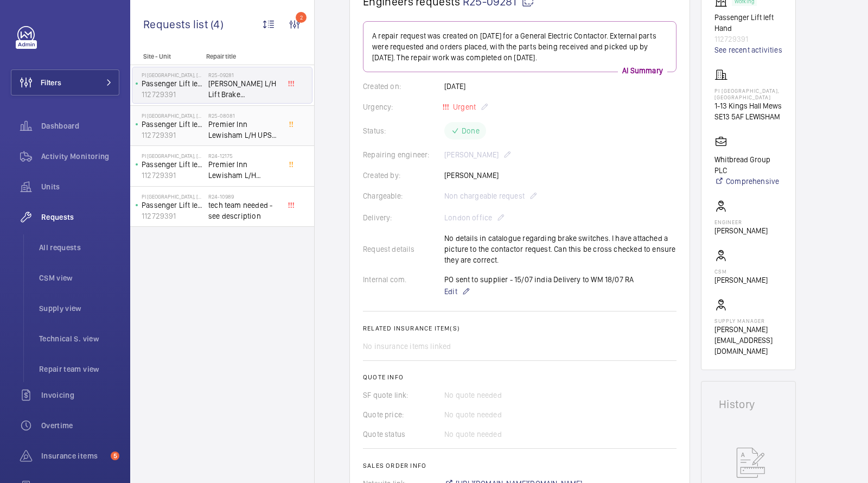  I want to click on h2: Sales order info, so click(520, 466).